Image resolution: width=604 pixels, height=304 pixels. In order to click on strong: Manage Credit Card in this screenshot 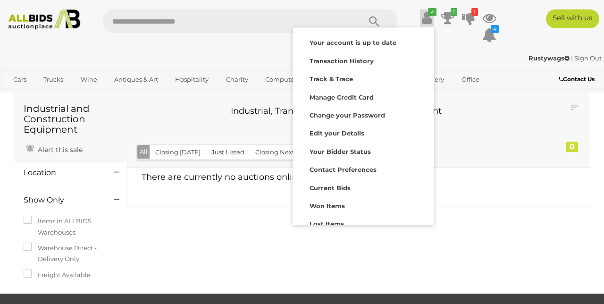, I will do `click(342, 97)`.